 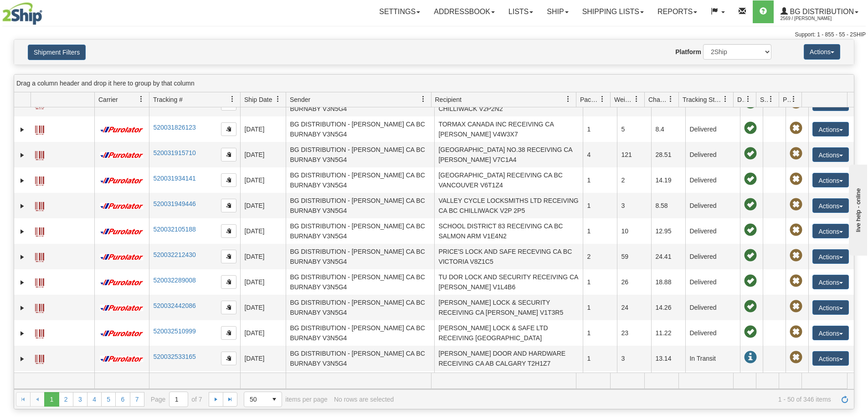 I want to click on span: In Transit, so click(x=751, y=357).